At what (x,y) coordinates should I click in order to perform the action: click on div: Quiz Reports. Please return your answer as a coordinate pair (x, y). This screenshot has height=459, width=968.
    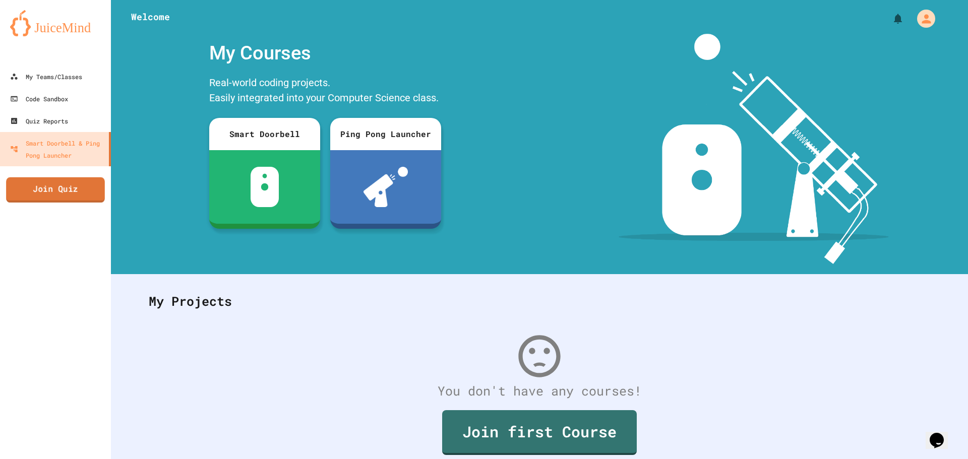
    Looking at the image, I should click on (39, 121).